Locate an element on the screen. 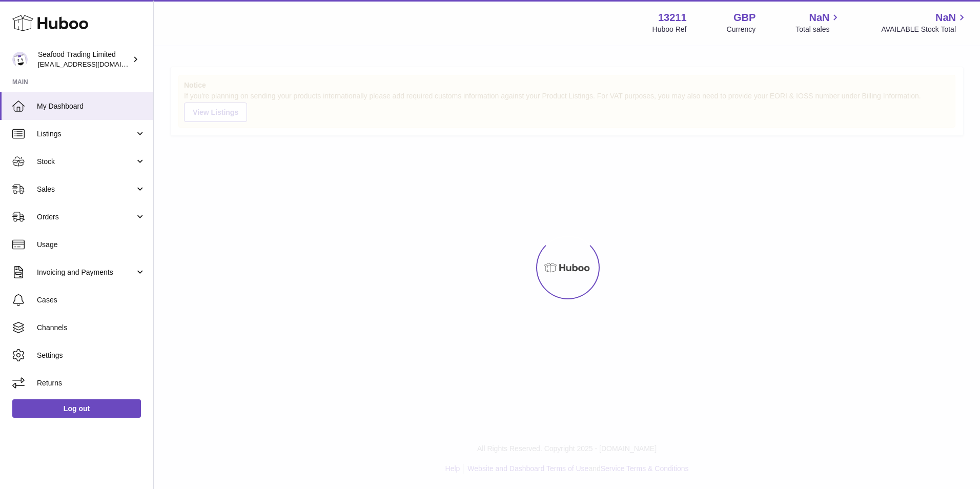 This screenshot has height=489, width=980. span: AVAILABLE Stock Total is located at coordinates (924, 29).